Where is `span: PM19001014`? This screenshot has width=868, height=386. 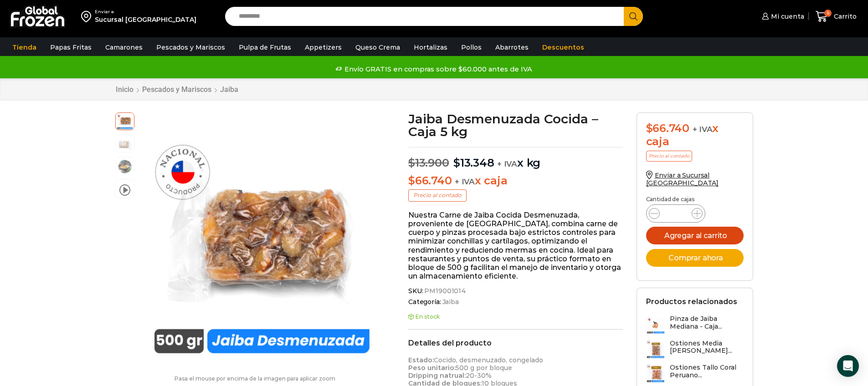 span: PM19001014 is located at coordinates (444, 291).